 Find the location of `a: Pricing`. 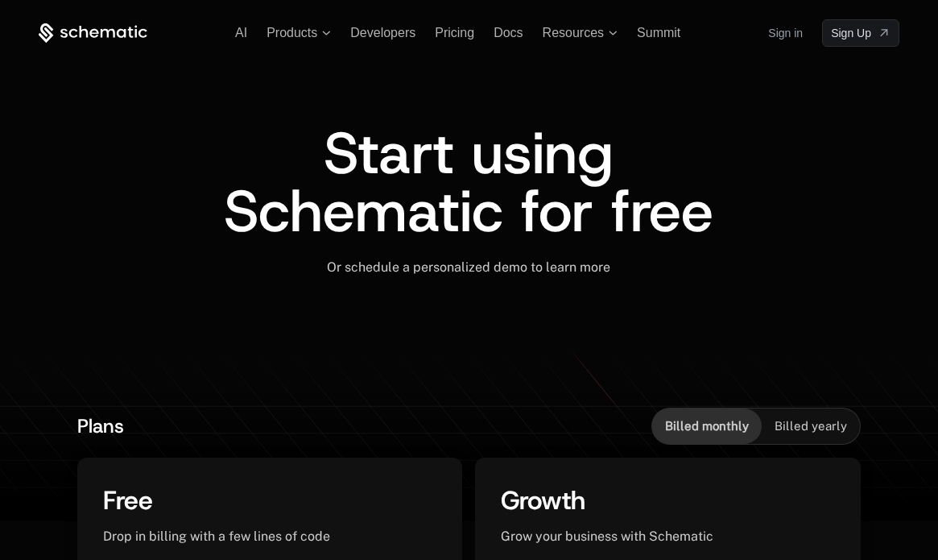

a: Pricing is located at coordinates (454, 32).